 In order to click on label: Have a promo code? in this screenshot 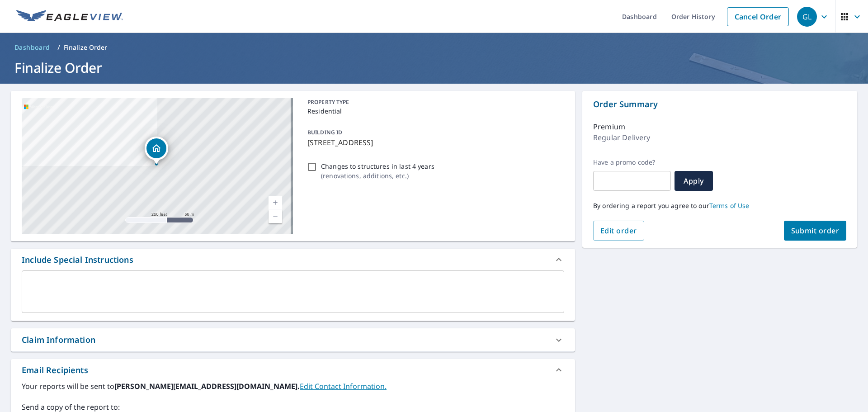, I will do `click(632, 162)`.